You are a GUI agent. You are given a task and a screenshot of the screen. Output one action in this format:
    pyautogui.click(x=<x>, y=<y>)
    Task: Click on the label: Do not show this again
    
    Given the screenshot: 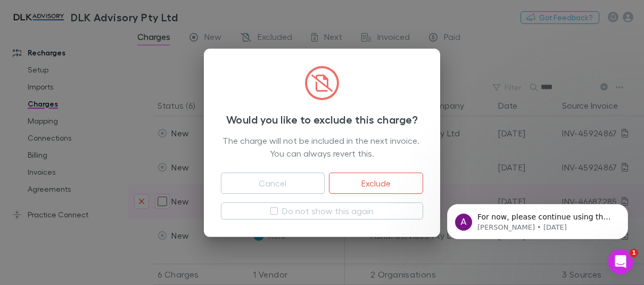 What is the action you would take?
    pyautogui.click(x=328, y=211)
    